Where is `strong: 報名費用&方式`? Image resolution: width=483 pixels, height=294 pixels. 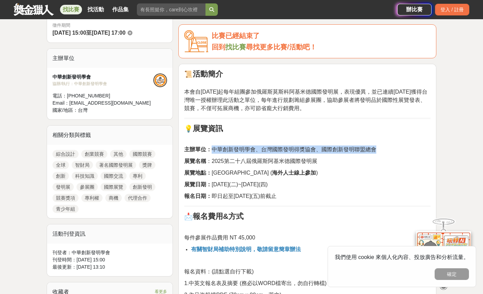 strong: 報名費用&方式 is located at coordinates (218, 216).